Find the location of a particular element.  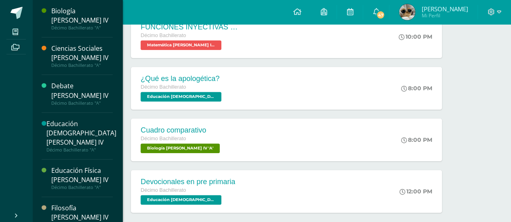

div: 10:00 PM is located at coordinates (415, 37).